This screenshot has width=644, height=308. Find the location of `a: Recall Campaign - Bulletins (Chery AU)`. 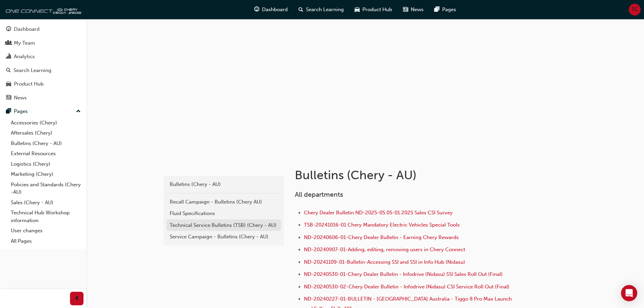

a: Recall Campaign - Bulletins (Chery AU) is located at coordinates (224, 202).